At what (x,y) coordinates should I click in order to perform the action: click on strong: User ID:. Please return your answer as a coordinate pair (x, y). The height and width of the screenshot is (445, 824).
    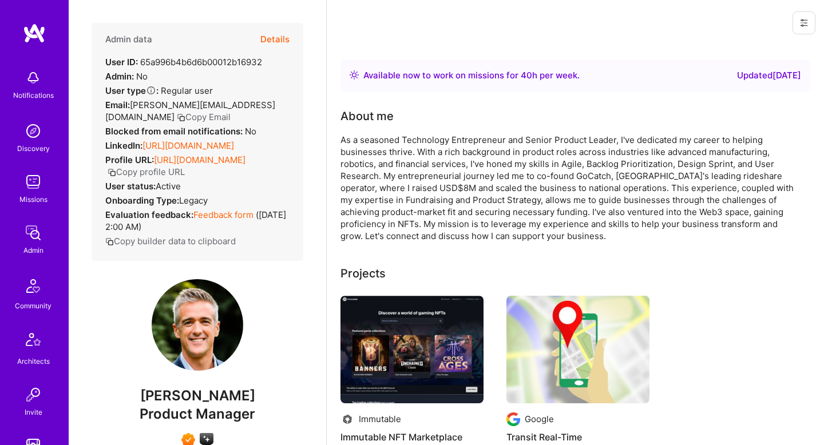
    Looking at the image, I should click on (121, 62).